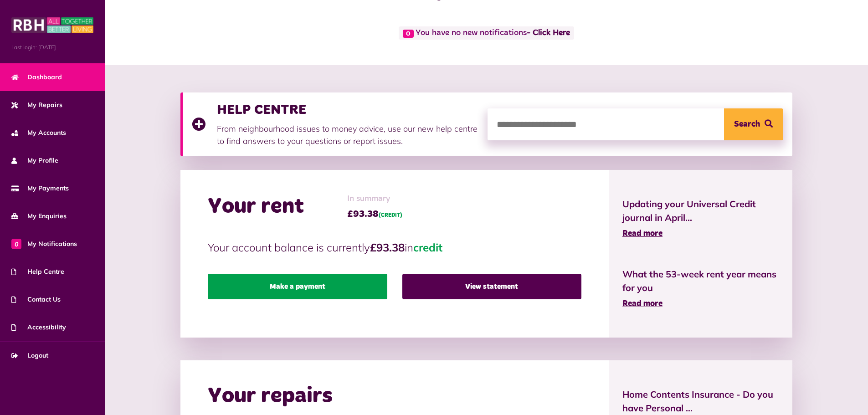 The image size is (868, 415). What do you see at coordinates (348, 110) in the screenshot?
I see `h3: HELP CENTRE` at bounding box center [348, 110].